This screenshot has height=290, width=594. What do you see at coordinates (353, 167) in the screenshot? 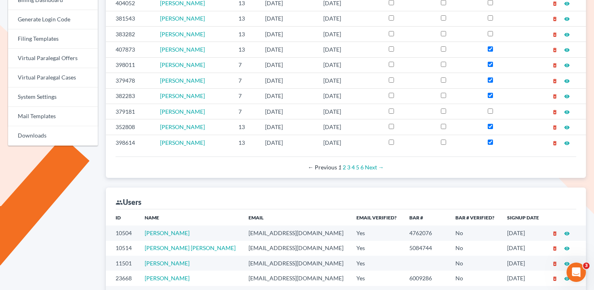
I see `a: Page 4` at bounding box center [353, 167].